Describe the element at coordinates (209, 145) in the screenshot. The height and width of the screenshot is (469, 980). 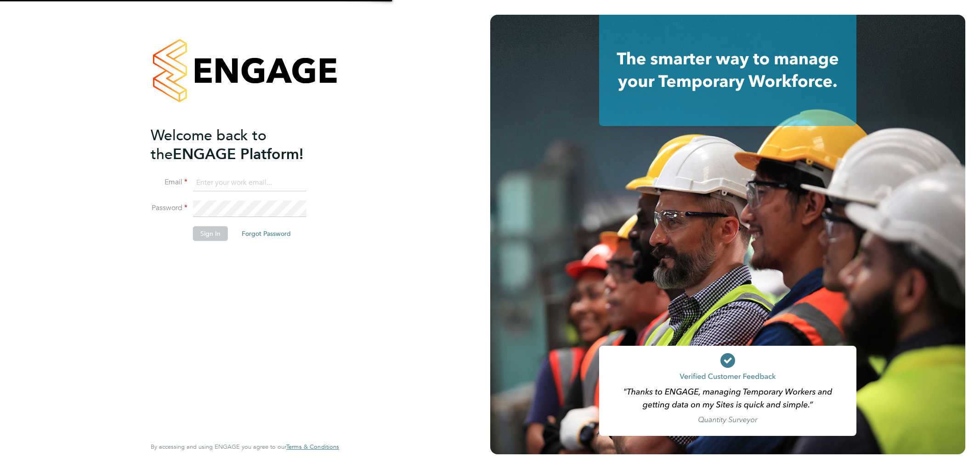
I see `span: Welcome back to the` at that location.